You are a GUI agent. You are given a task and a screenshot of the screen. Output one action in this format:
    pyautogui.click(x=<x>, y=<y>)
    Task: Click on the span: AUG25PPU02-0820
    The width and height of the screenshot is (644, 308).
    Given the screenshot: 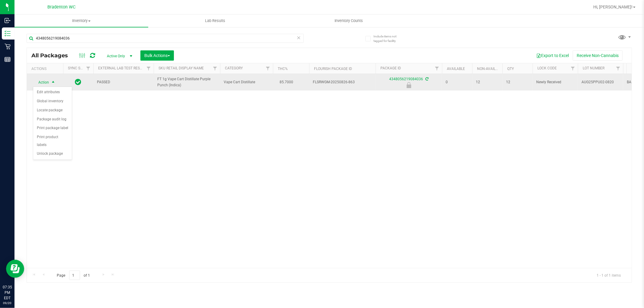 What is the action you would take?
    pyautogui.click(x=601, y=82)
    